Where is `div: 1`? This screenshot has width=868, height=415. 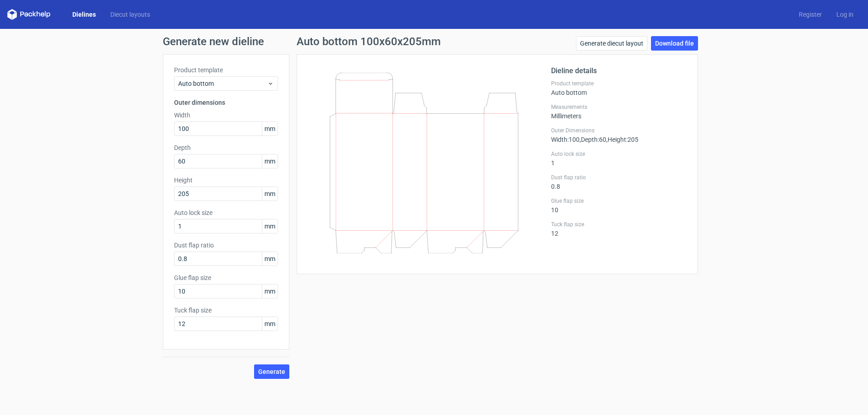 div: 1 is located at coordinates (619, 158).